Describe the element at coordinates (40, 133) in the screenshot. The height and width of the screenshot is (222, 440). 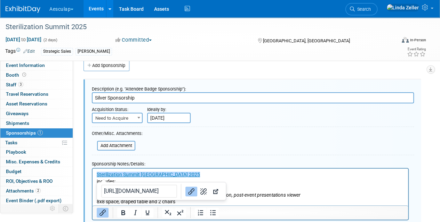
I see `span: 1` at that location.